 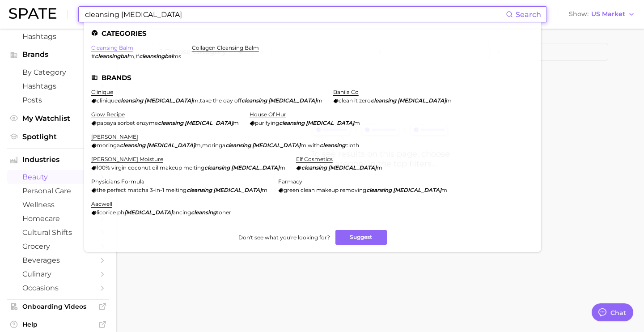 I want to click on span: homecare, so click(x=58, y=218).